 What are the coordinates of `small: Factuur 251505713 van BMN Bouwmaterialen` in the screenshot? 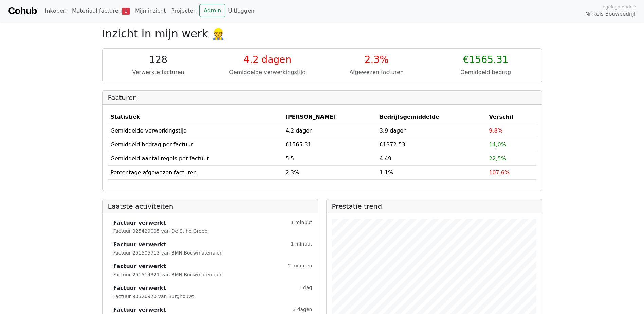 It's located at (168, 253).